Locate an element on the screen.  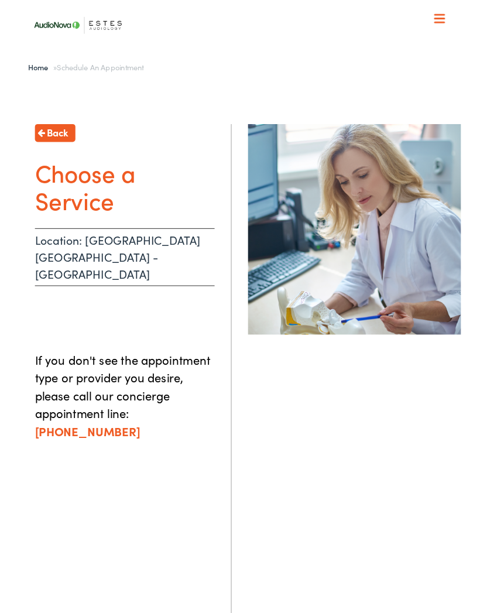
p: If you don't see the appointment type or provider you desire, please call our concierge appointme... is located at coordinates (115, 429).